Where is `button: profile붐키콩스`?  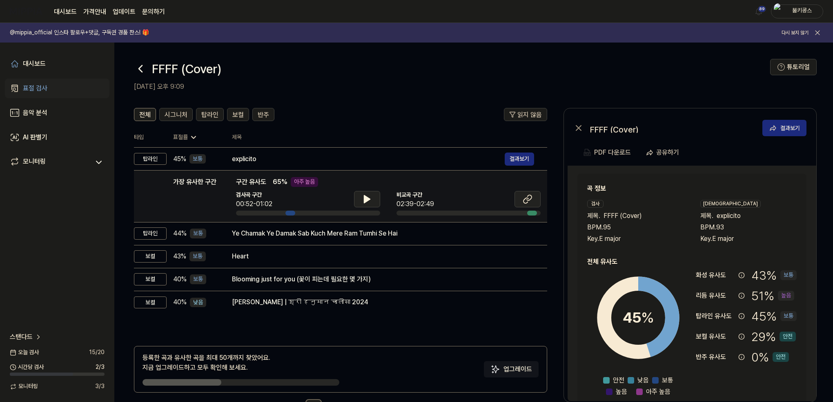
button: profile붐키콩스 is located at coordinates (797, 11).